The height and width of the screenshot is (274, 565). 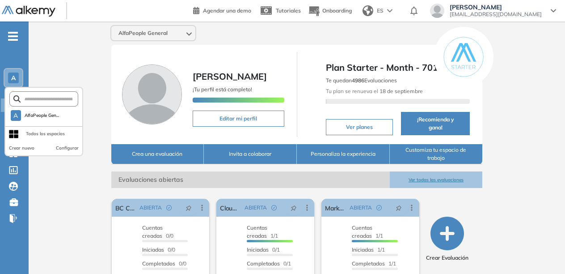 What do you see at coordinates (238, 118) in the screenshot?
I see `button: Editar mi perfil` at bounding box center [238, 118].